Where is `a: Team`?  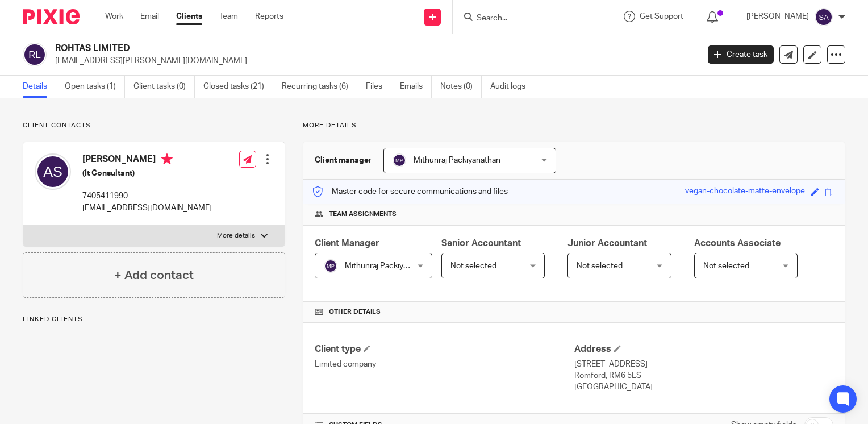 a: Team is located at coordinates (229, 16).